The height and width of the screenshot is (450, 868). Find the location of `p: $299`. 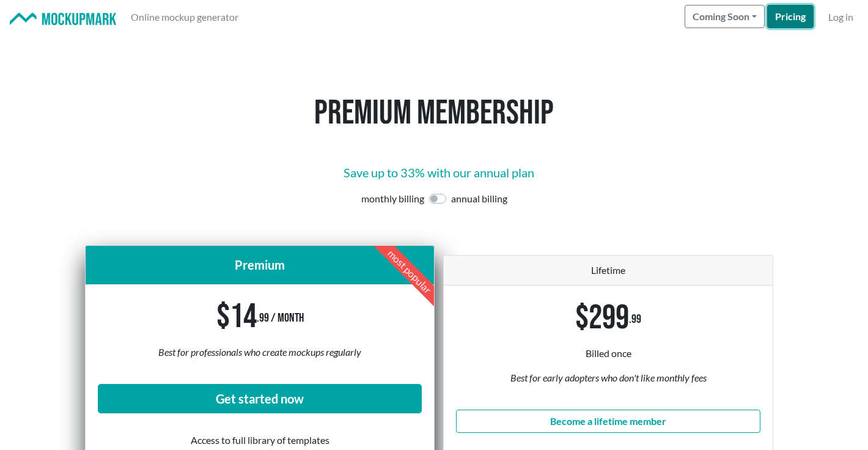

p: $299 is located at coordinates (603, 318).